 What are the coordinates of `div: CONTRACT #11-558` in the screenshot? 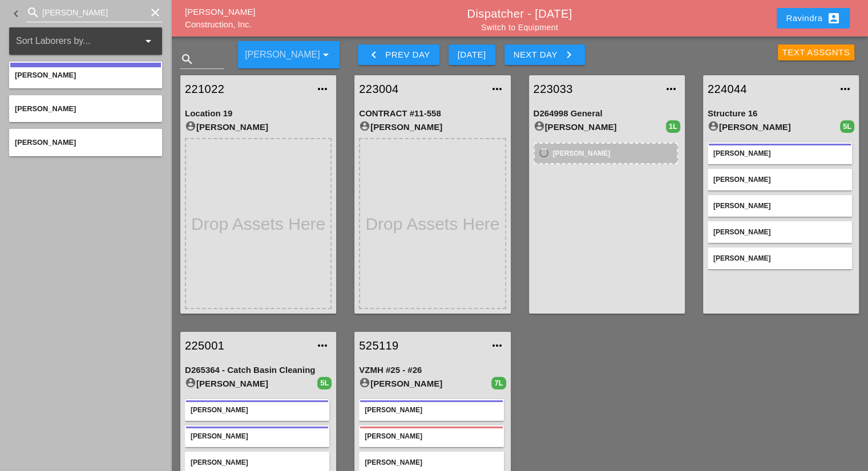 It's located at (432, 113).